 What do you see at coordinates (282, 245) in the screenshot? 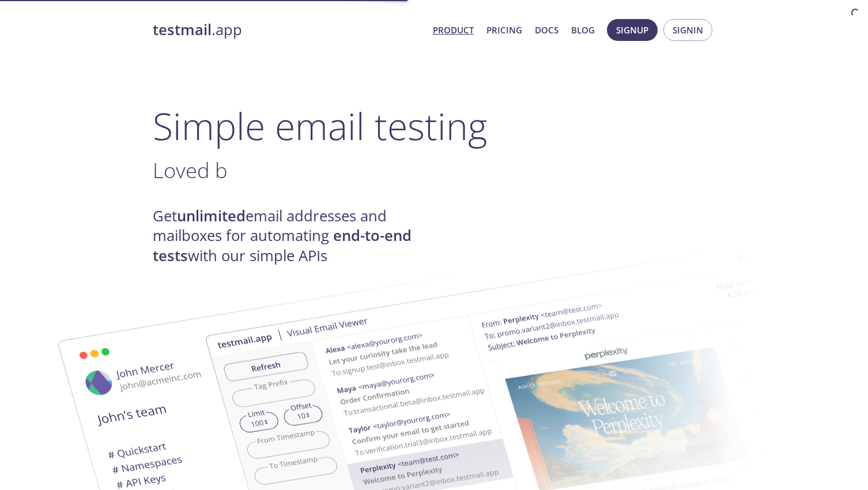
I see `strong: end-to-end tests` at bounding box center [282, 245].